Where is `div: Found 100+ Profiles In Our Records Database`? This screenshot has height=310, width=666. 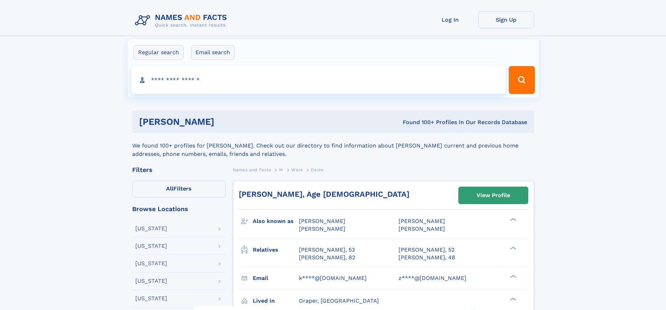 div: Found 100+ Profiles In Our Records Database is located at coordinates (418, 122).